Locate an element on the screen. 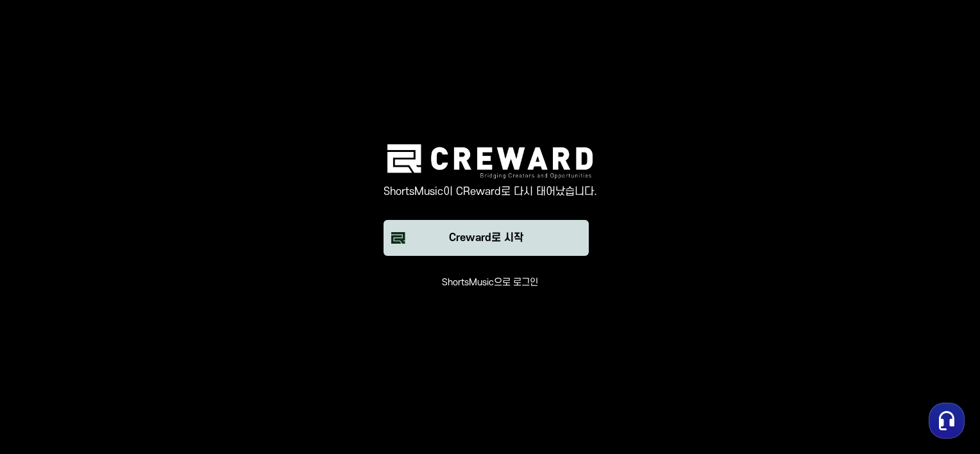 The image size is (980, 454). a: 설정 is located at coordinates (206, 364).